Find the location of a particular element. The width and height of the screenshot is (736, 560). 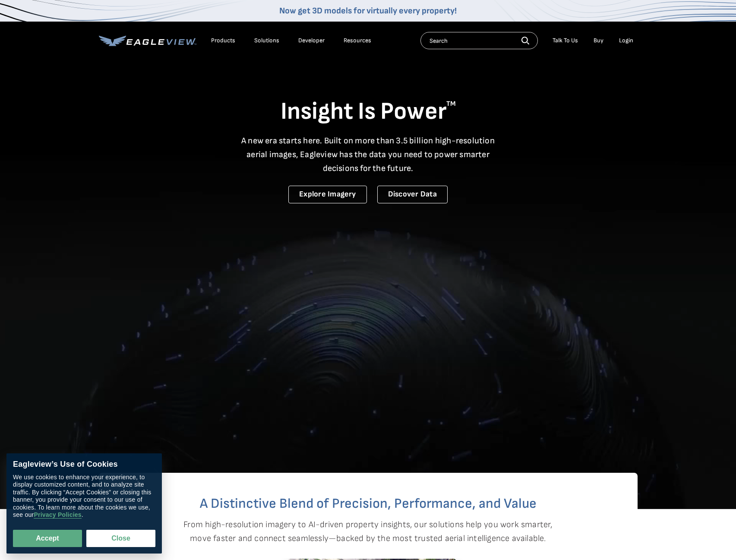

div: Resources is located at coordinates (358, 40).